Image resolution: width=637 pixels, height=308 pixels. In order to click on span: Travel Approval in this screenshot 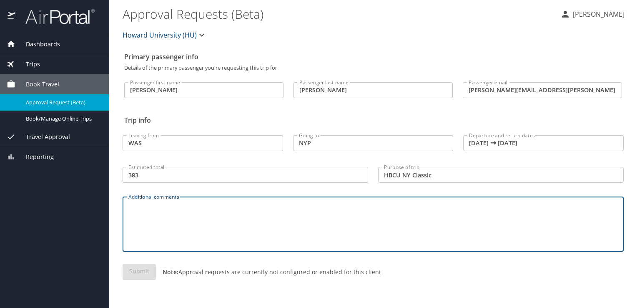, I will do `click(43, 137)`.